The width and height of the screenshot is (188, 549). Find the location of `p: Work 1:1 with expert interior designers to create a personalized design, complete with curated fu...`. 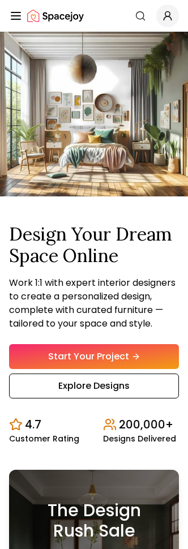

p: Work 1:1 with expert interior designers to create a personalized design, complete with curated fu... is located at coordinates (94, 303).